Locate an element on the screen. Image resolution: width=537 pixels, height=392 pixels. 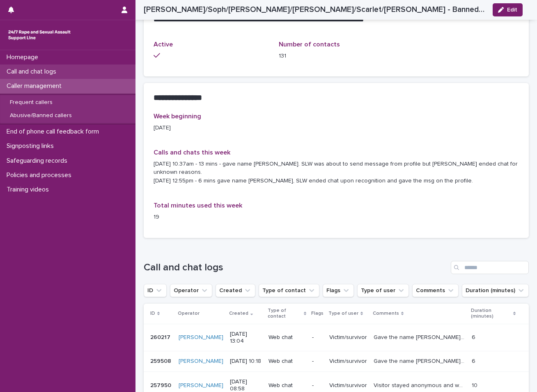
p: Abusive/Banned callers is located at coordinates (41, 115).